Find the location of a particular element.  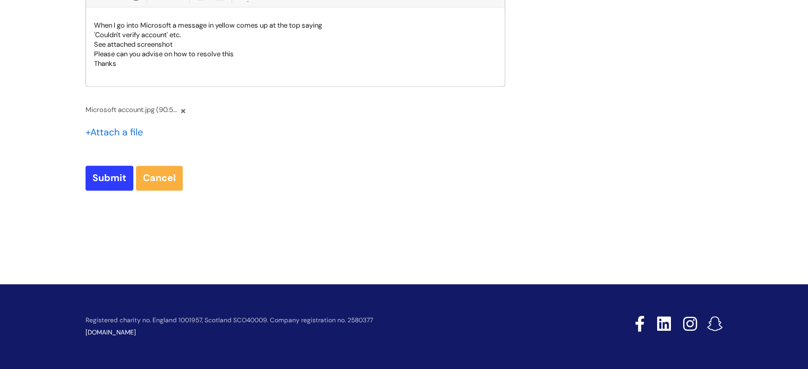

p: Registered charity no. England 1001957, Scotland SCO40009. Company registration no. 2580377 is located at coordinates (322, 320).